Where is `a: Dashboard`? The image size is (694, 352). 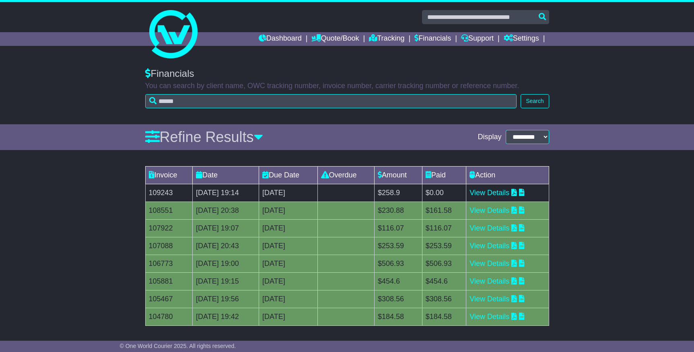 a: Dashboard is located at coordinates (280, 39).